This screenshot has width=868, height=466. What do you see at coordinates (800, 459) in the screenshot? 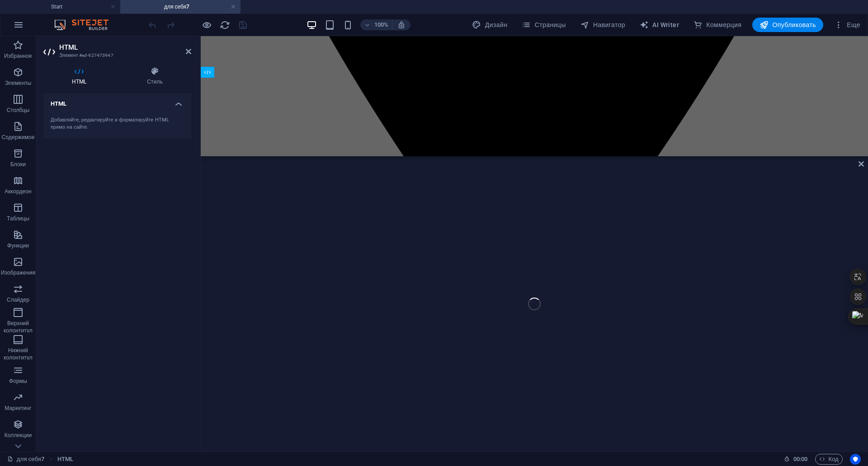
I see `span: 00 00` at bounding box center [800, 459].